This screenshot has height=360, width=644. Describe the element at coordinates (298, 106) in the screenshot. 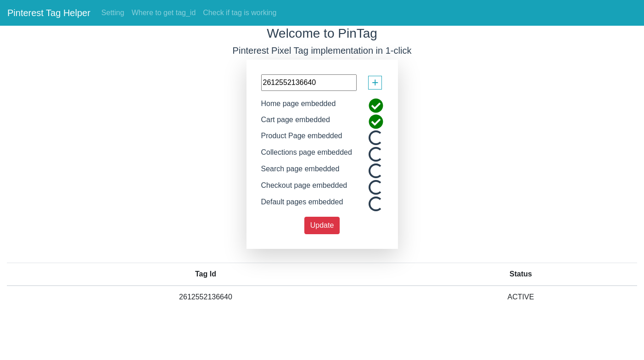

I see `div: Home page embedded` at that location.